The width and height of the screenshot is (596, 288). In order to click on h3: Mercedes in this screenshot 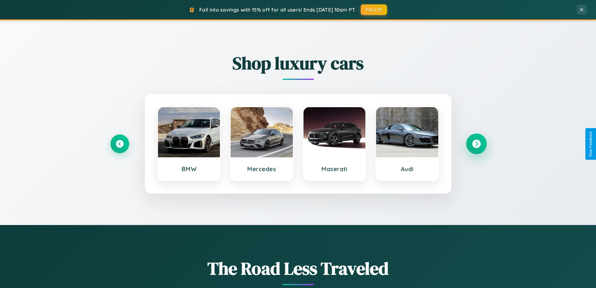, I will do `click(262, 169)`.